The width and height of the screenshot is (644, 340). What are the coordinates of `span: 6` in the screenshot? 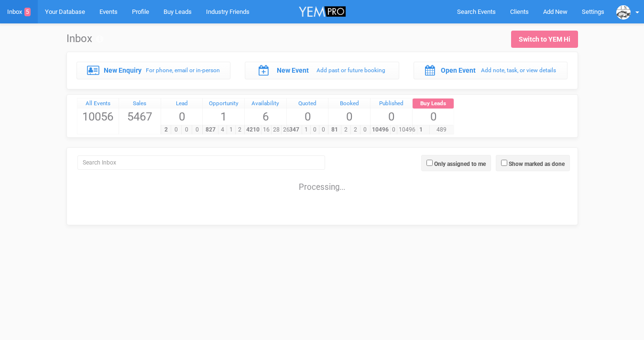 It's located at (266, 116).